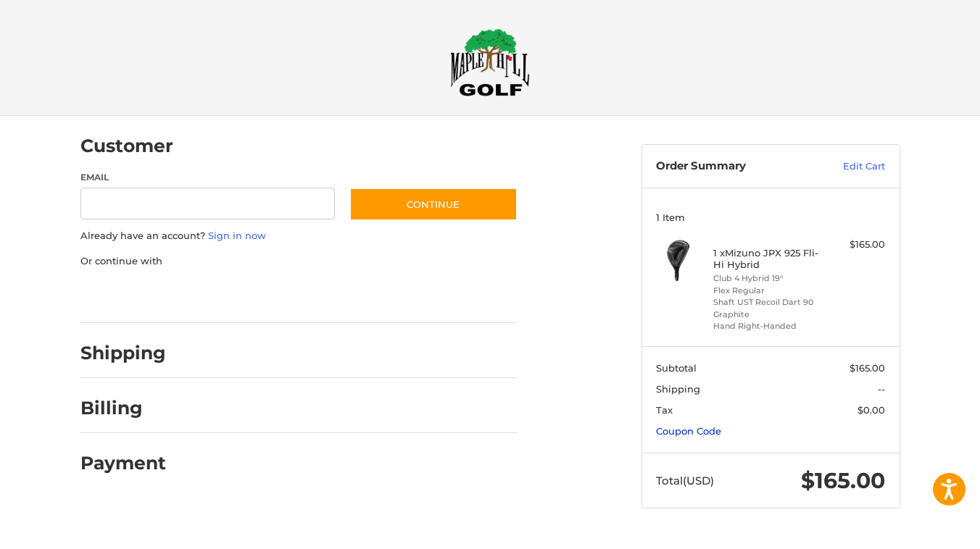  Describe the element at coordinates (685, 480) in the screenshot. I see `span: Total (USD)` at that location.